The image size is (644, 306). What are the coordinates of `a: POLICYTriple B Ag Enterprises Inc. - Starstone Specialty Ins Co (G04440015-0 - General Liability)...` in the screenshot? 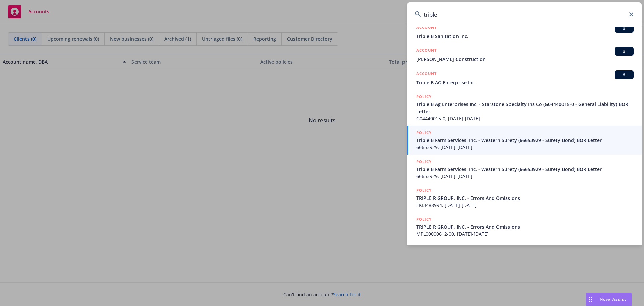 It's located at (524, 107).